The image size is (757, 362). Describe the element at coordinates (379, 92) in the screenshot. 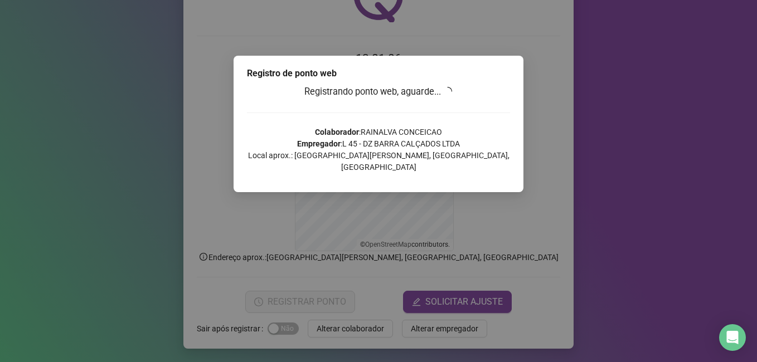

I see `h3: Registrando ponto web, aguarde...` at that location.